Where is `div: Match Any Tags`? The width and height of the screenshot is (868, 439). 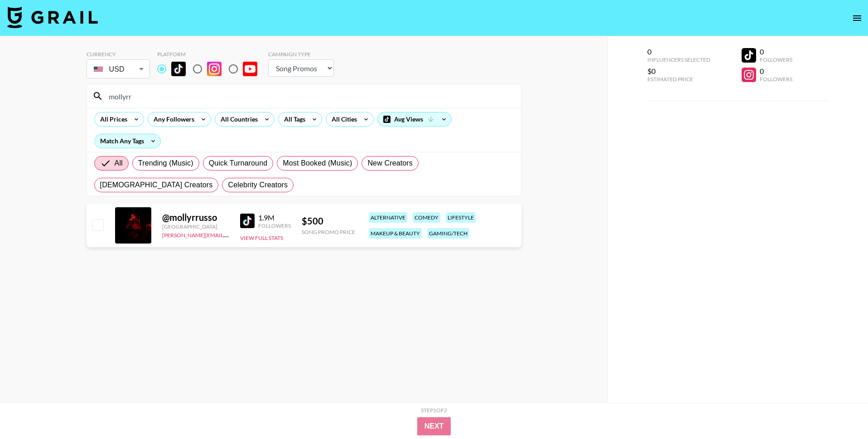
div: Match Any Tags is located at coordinates (127, 141).